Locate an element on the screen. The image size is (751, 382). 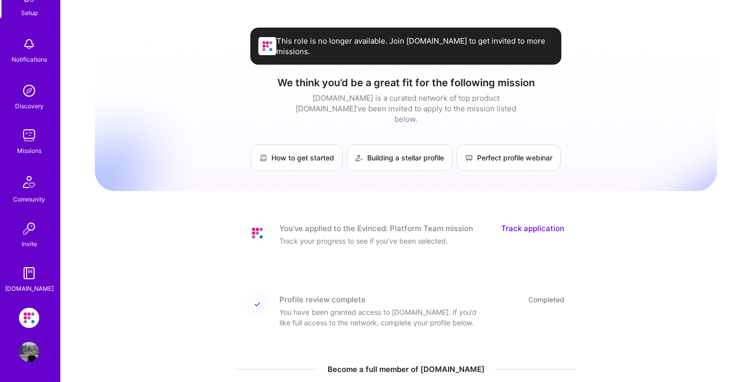
a: User Avatar is located at coordinates (29, 352).